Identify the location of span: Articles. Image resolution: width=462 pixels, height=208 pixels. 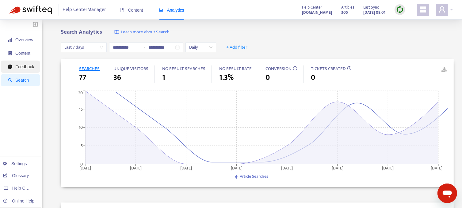
(347, 7).